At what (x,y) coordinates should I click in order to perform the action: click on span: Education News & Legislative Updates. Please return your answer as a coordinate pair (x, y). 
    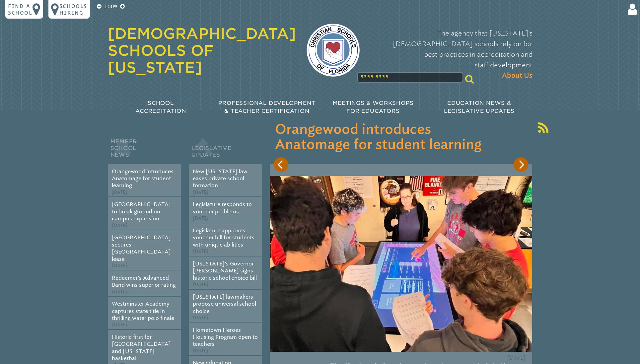
    Looking at the image, I should click on (479, 106).